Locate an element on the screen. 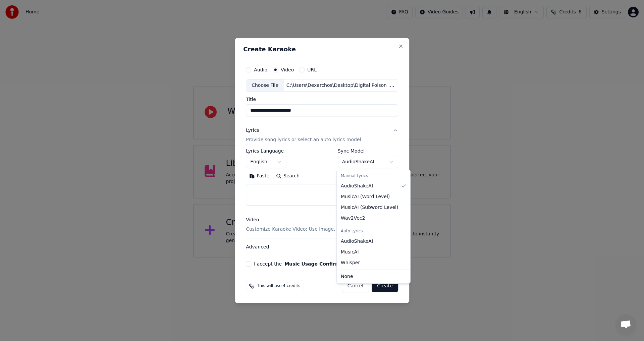  span: None is located at coordinates (347, 277).